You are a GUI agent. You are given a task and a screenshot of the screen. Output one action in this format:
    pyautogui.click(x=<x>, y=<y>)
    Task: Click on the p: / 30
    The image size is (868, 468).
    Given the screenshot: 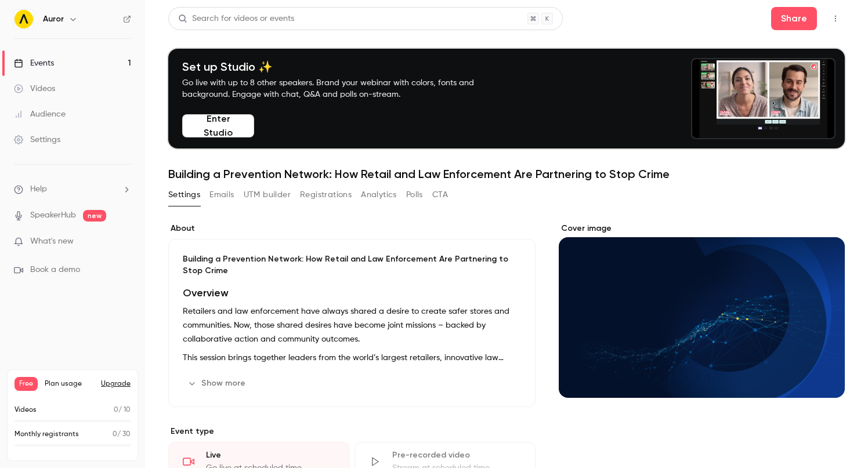 What is the action you would take?
    pyautogui.click(x=122, y=434)
    